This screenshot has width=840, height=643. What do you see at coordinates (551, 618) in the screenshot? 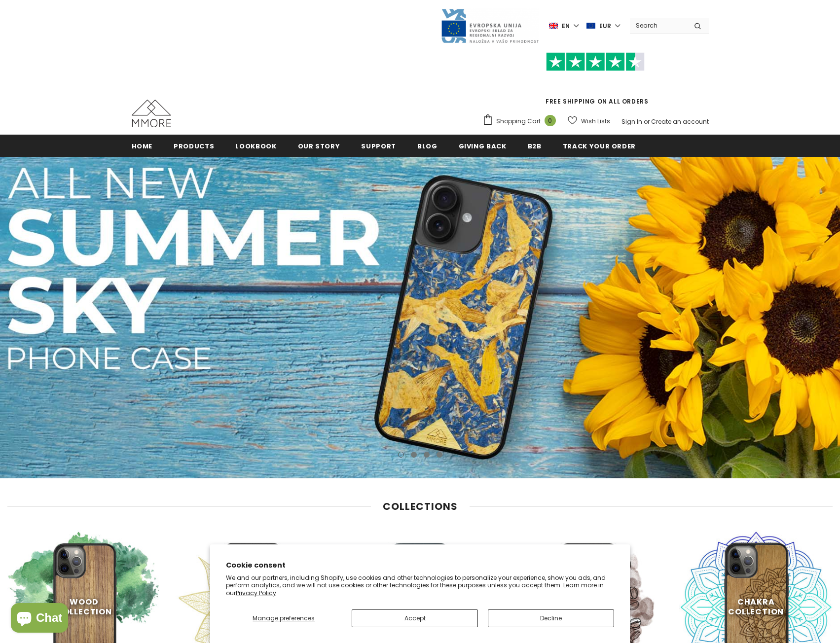
I see `button: Decline` at bounding box center [551, 618].